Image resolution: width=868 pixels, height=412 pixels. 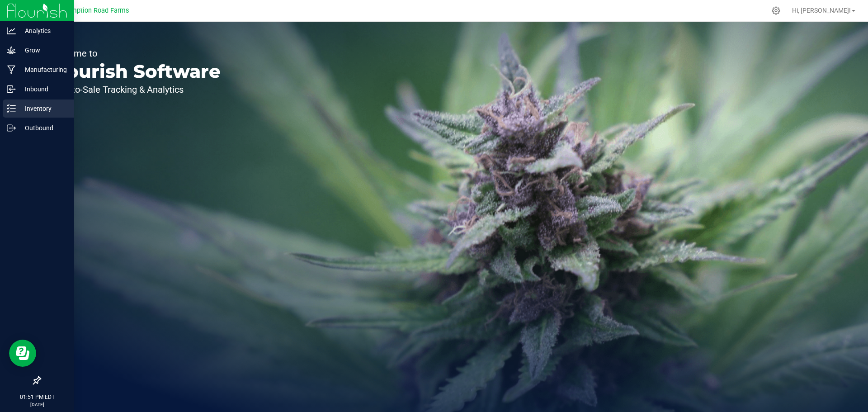 What do you see at coordinates (43, 70) in the screenshot?
I see `p: Manufacturing` at bounding box center [43, 70].